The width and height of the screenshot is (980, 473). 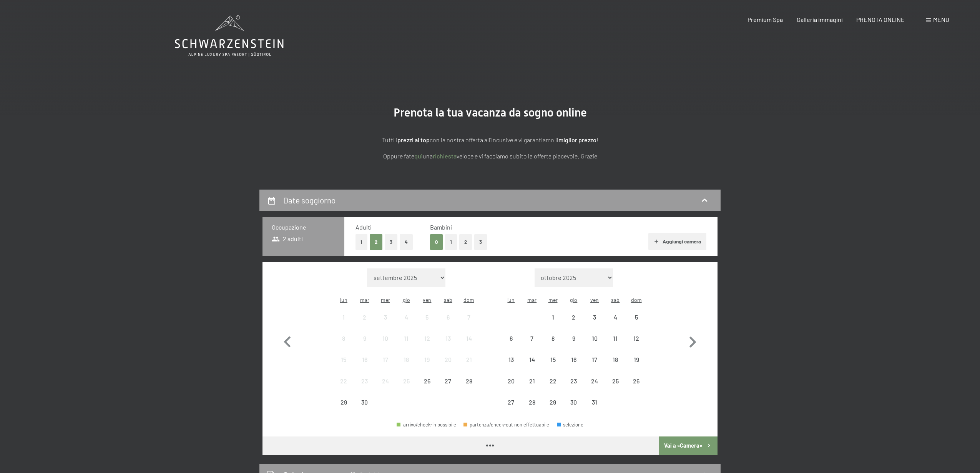 What do you see at coordinates (469, 324) in the screenshot?
I see `div: 7` at bounding box center [469, 324].